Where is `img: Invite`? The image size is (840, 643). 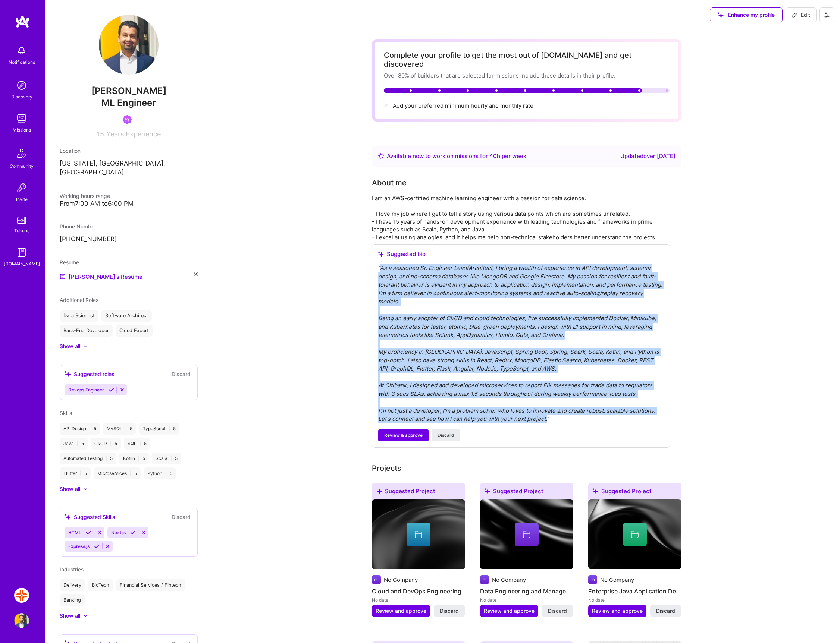 img: Invite is located at coordinates (22, 188).